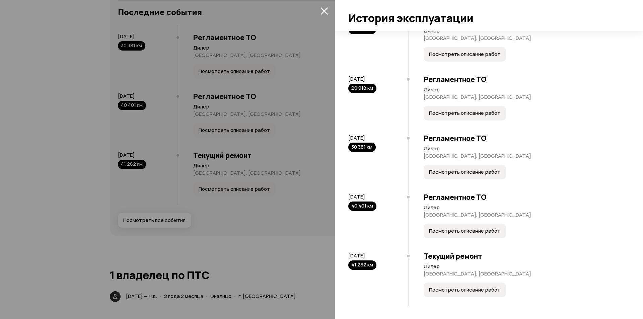 The height and width of the screenshot is (319, 643). Describe the element at coordinates (362, 265) in the screenshot. I see `div: 41 282 км` at that location.